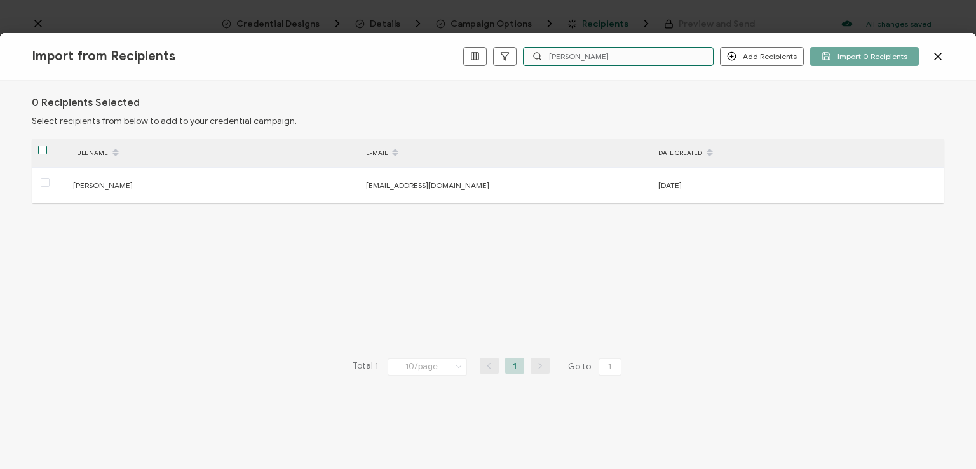 The height and width of the screenshot is (469, 976). What do you see at coordinates (506, 153) in the screenshot?
I see `div: E-MAIL` at bounding box center [506, 153].